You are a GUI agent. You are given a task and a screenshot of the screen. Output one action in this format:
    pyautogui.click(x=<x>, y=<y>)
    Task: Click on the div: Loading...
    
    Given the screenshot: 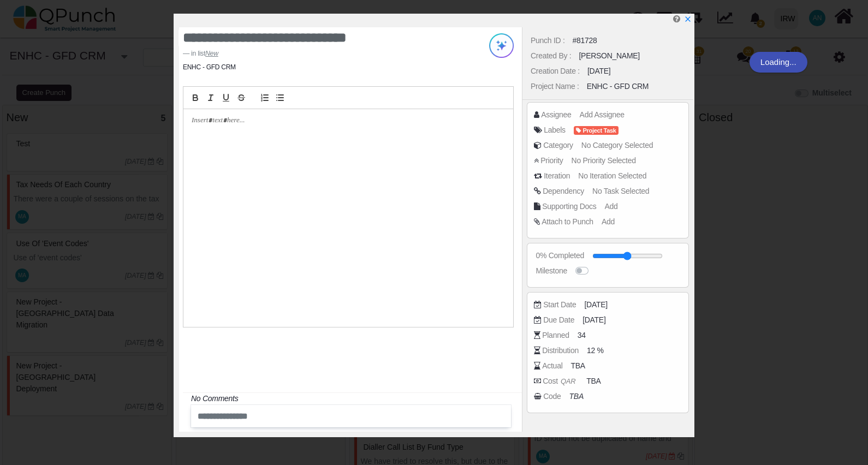 What is the action you would take?
    pyautogui.click(x=778, y=62)
    